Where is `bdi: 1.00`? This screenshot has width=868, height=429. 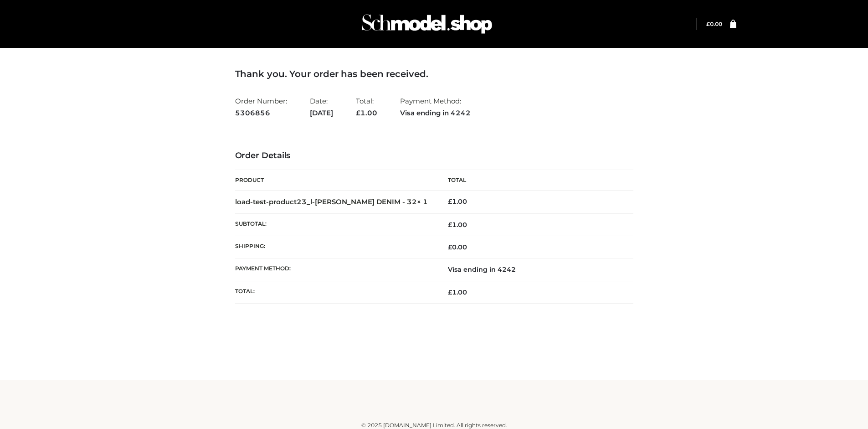 bdi: 1.00 is located at coordinates (457, 201).